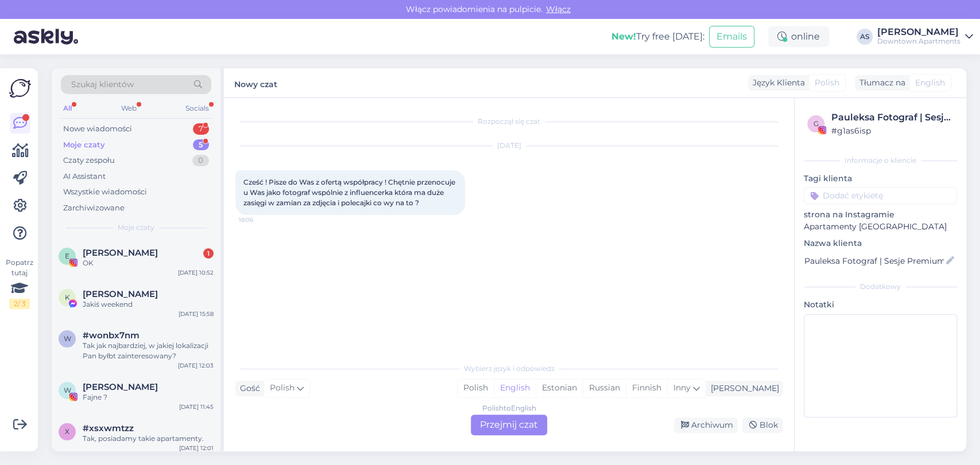  I want to click on div: Popatrz tutaj, so click(20, 283).